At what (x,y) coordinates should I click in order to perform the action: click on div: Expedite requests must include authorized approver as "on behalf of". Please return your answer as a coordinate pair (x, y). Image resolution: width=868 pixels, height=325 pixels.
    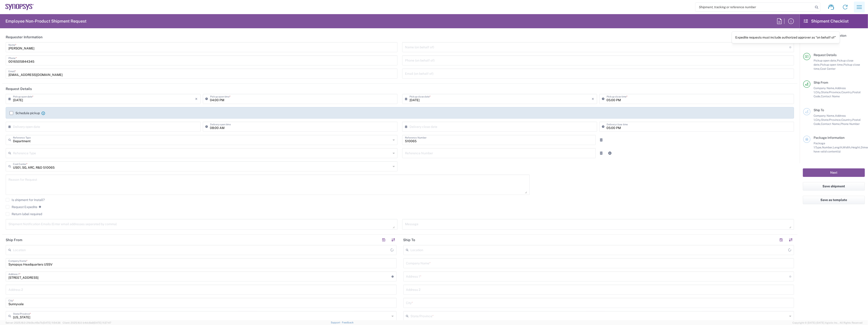
    Looking at the image, I should click on (785, 37).